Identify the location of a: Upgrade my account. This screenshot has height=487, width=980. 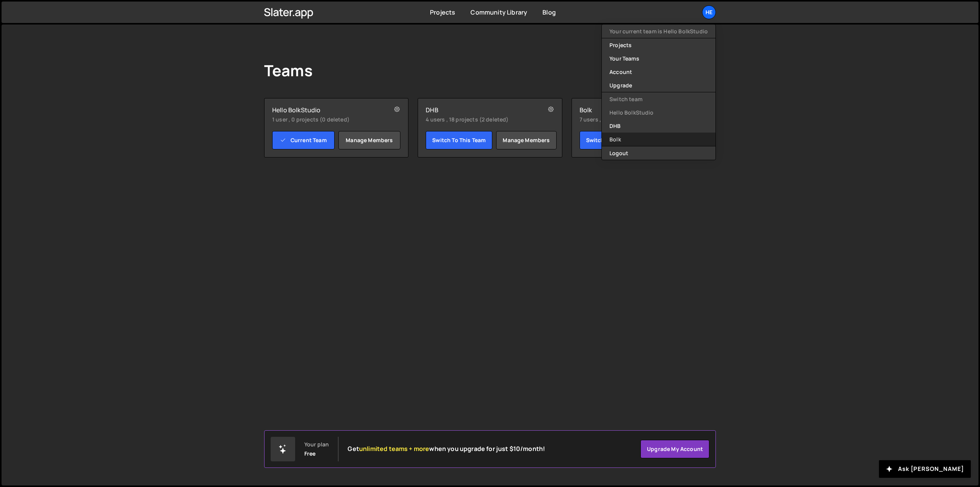
(675, 449).